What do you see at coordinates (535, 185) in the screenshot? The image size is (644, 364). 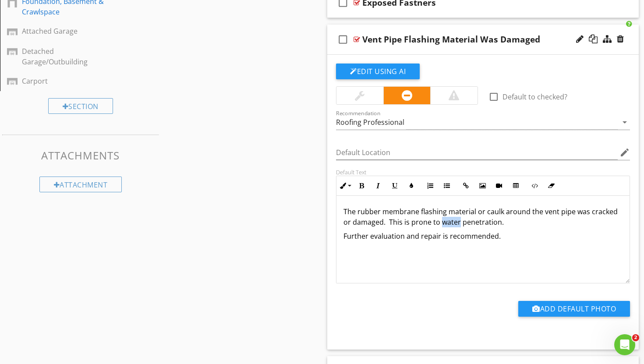 I see `button: Code View` at bounding box center [535, 185].